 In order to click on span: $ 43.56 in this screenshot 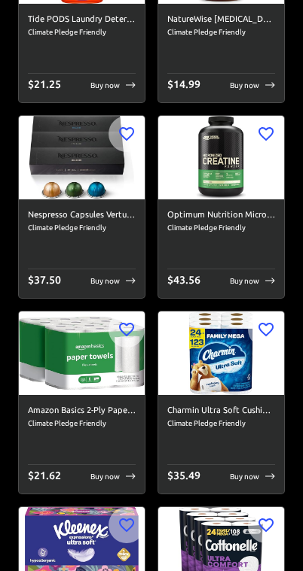, I will do `click(184, 280)`.